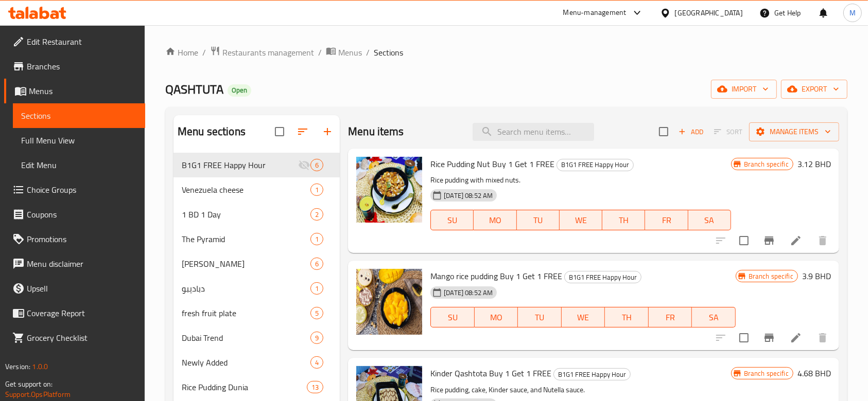 The width and height of the screenshot is (868, 401). I want to click on span: 1.0.0, so click(39, 367).